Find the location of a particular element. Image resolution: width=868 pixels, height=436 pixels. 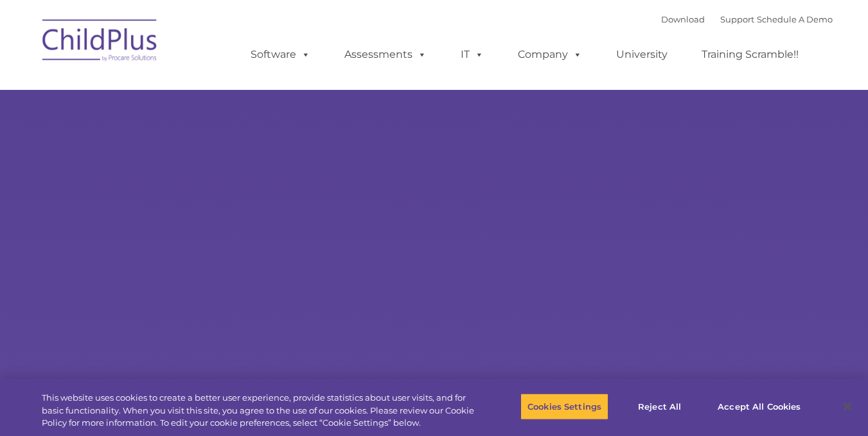

button: Close is located at coordinates (847, 406).